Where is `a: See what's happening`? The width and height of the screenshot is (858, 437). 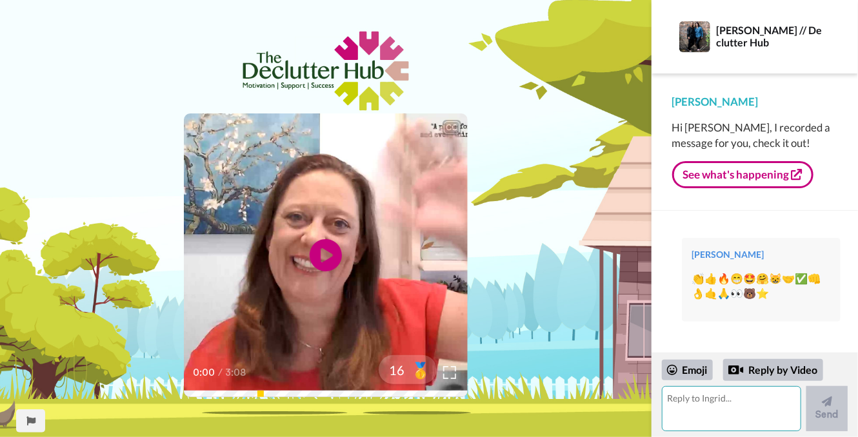
a: See what's happening is located at coordinates (742, 175).